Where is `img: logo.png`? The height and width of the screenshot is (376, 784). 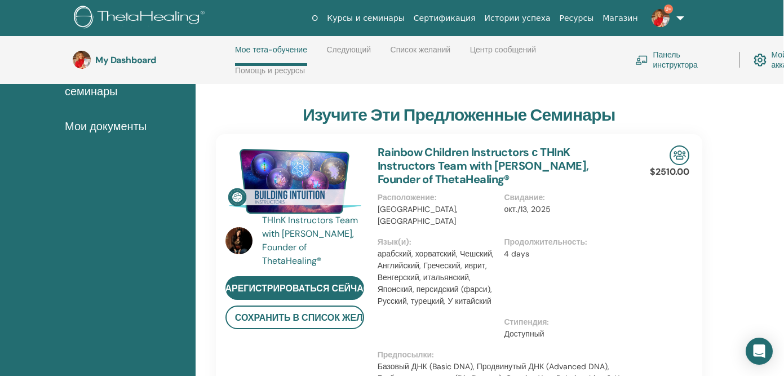 img: logo.png is located at coordinates (141, 18).